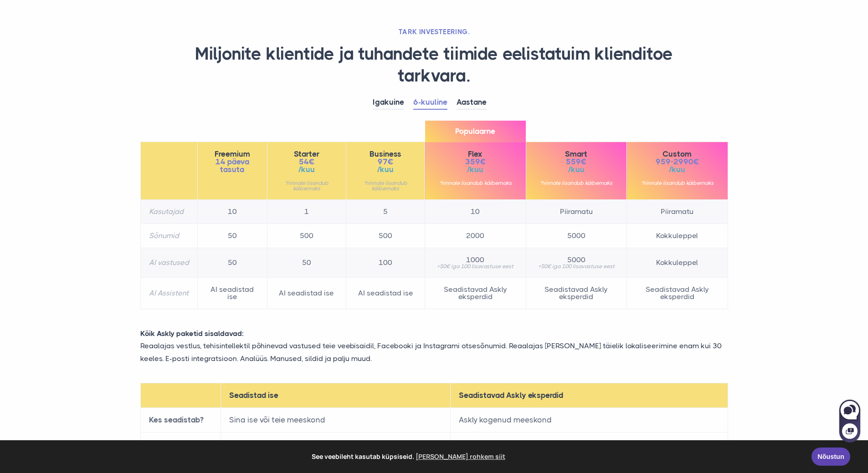 Image resolution: width=868 pixels, height=473 pixels. Describe the element at coordinates (475, 131) in the screenshot. I see `span: Populaarne` at that location.